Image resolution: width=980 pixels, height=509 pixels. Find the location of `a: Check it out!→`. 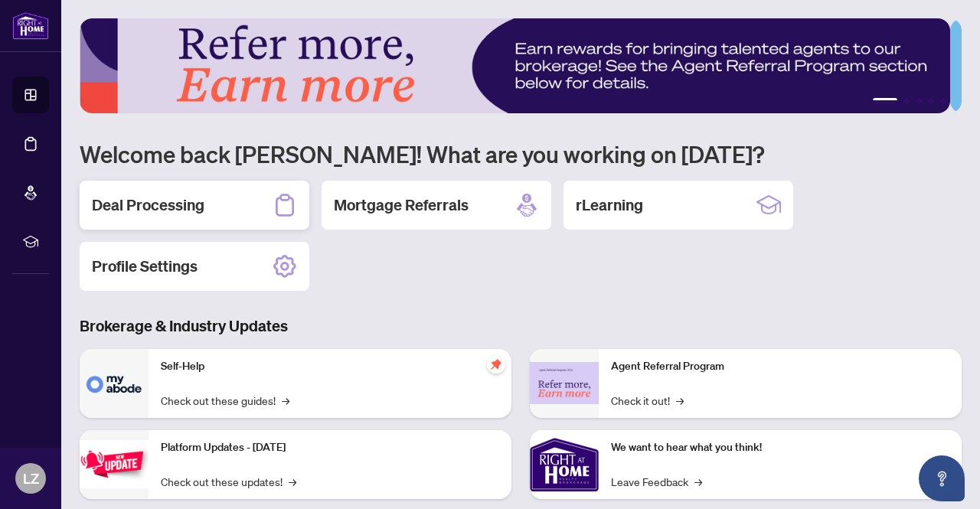

a: Check it out!→ is located at coordinates (647, 400).